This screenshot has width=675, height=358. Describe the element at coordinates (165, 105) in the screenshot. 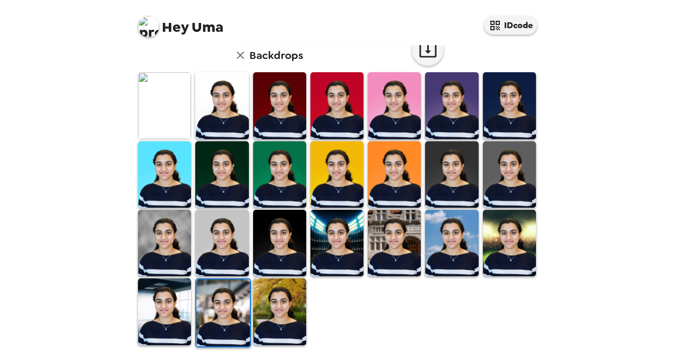

I see `img: Original` at that location.